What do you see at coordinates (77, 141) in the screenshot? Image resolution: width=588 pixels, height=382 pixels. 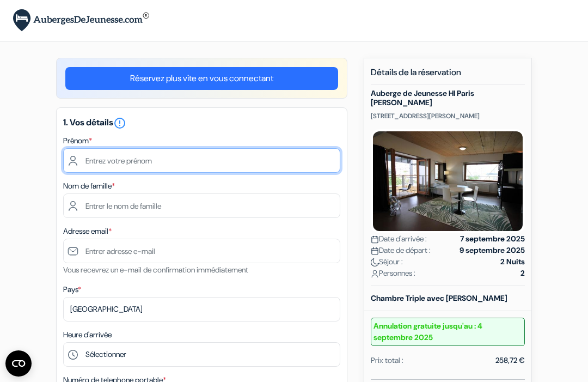 I see `label: Prénom` at bounding box center [77, 141].